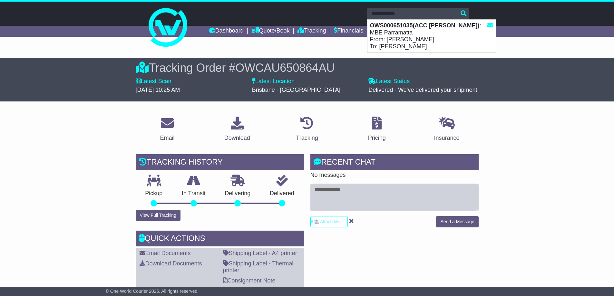 The height and width of the screenshot is (296, 614). What do you see at coordinates (446, 138) in the screenshot?
I see `div: Insurance` at bounding box center [446, 138].